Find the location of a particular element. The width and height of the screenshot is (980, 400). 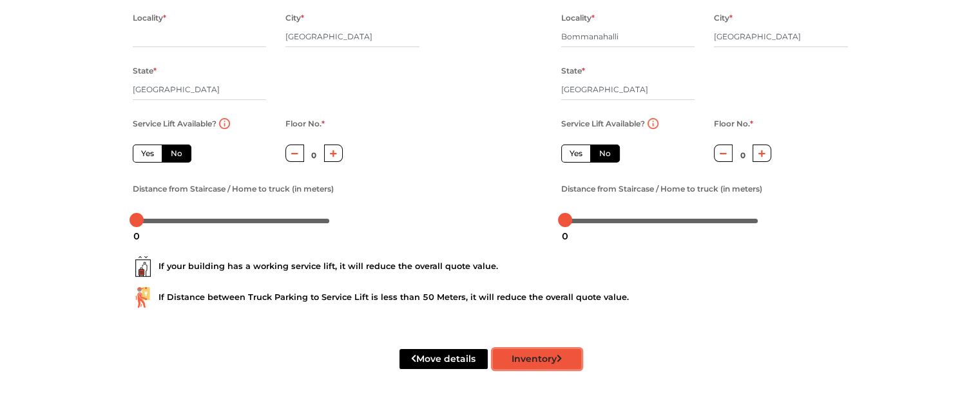

div: If your building has a working service lift, it will reduce the overall quote value. is located at coordinates (490, 266).